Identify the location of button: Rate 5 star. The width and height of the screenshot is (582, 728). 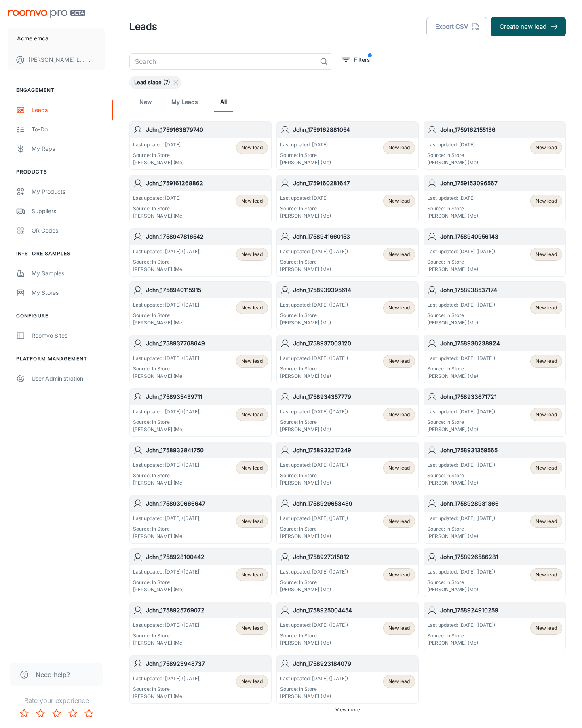
(89, 713).